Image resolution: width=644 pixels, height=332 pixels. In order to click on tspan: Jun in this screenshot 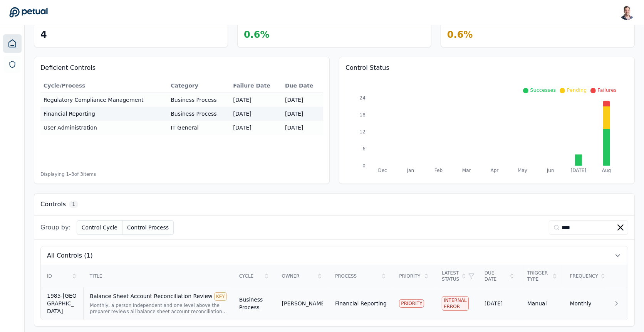, I will do `click(550, 170)`.